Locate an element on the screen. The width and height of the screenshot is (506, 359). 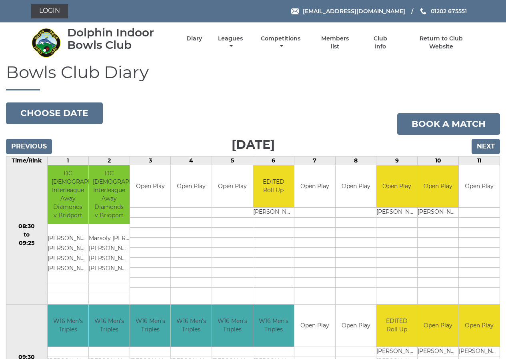
button: Choose date is located at coordinates (54, 113).